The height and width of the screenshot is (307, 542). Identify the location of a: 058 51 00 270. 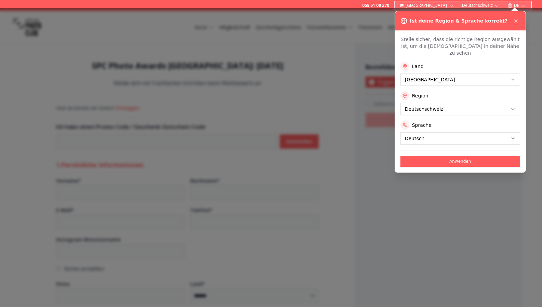
(376, 5).